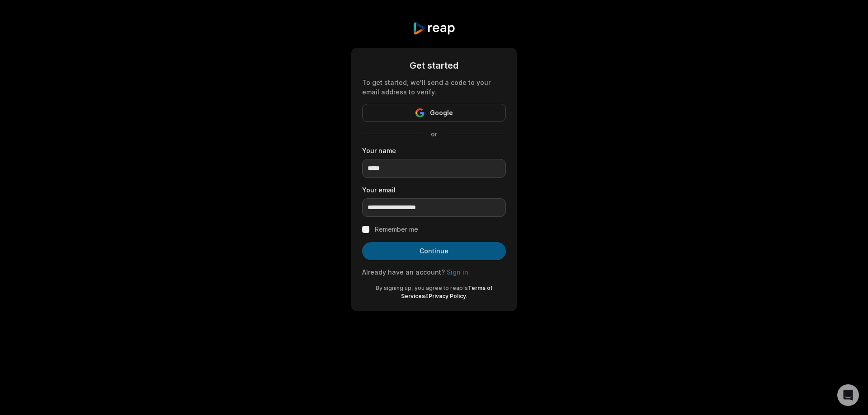  What do you see at coordinates (441, 113) in the screenshot?
I see `span: Google` at bounding box center [441, 113].